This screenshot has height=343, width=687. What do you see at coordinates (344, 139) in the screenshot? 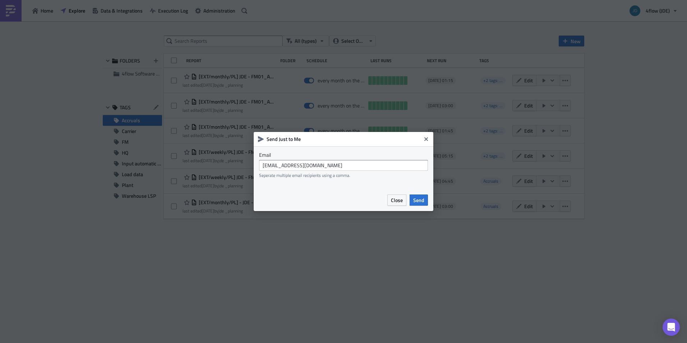
I see `h6: Send Just to Me` at bounding box center [344, 139].